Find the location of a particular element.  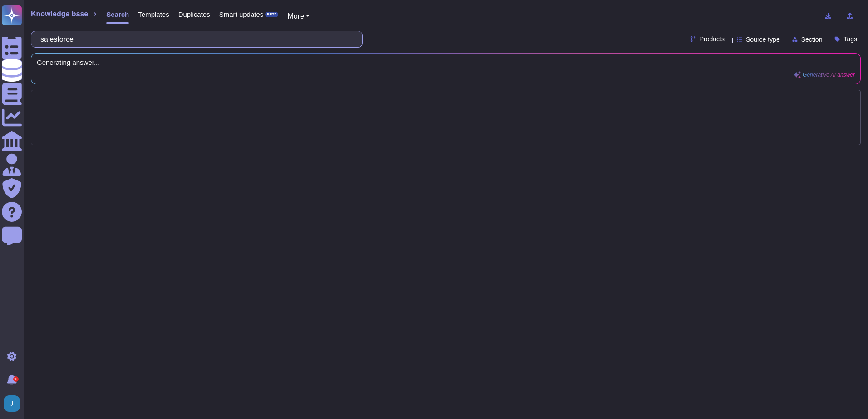

div: 9+ is located at coordinates (16, 379).